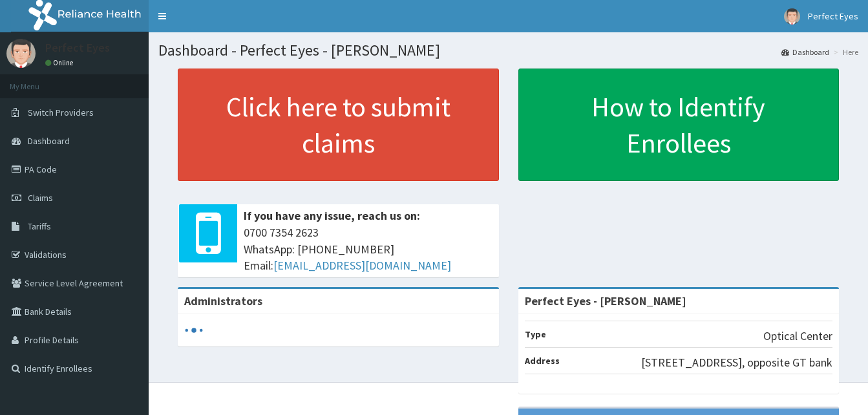 This screenshot has height=415, width=868. Describe the element at coordinates (223, 301) in the screenshot. I see `b: Administrators` at that location.